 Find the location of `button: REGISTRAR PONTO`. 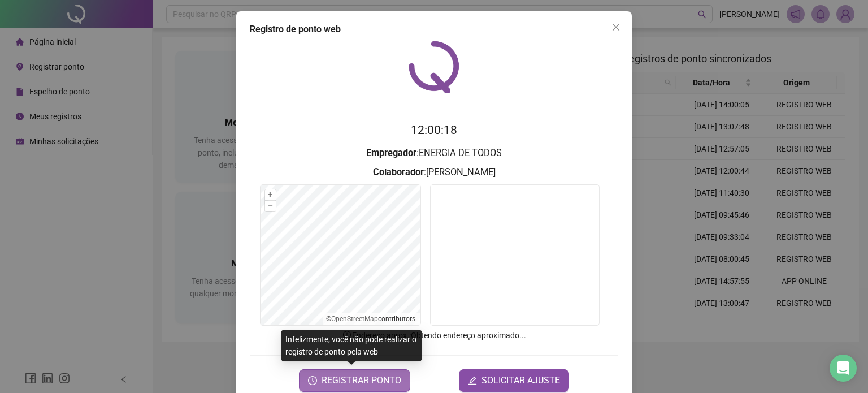

button: REGISTRAR PONTO is located at coordinates (354, 380).